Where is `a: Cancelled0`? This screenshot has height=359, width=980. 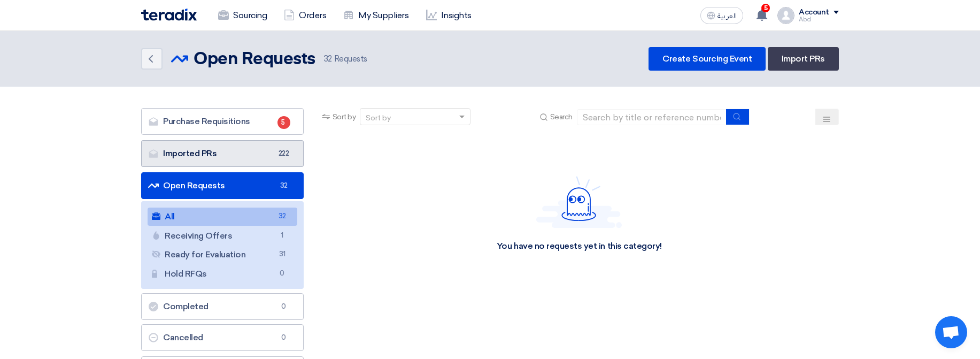
a: Cancelled0 is located at coordinates (223, 338).